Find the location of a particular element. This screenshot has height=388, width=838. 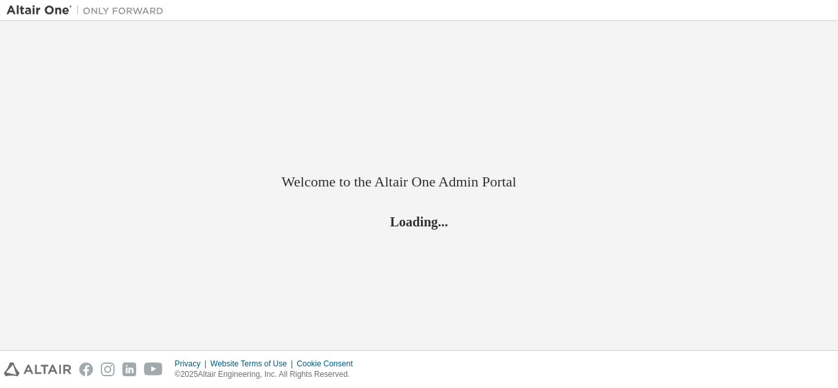

img: linkedin.svg is located at coordinates (129, 369).